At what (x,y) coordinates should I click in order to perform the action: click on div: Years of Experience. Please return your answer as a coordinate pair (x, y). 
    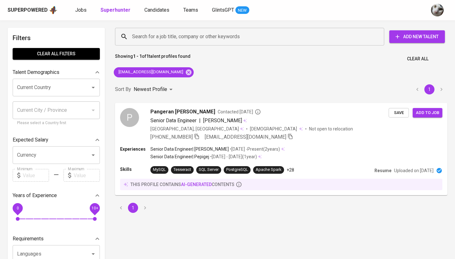
    Looking at the image, I should click on (56, 195).